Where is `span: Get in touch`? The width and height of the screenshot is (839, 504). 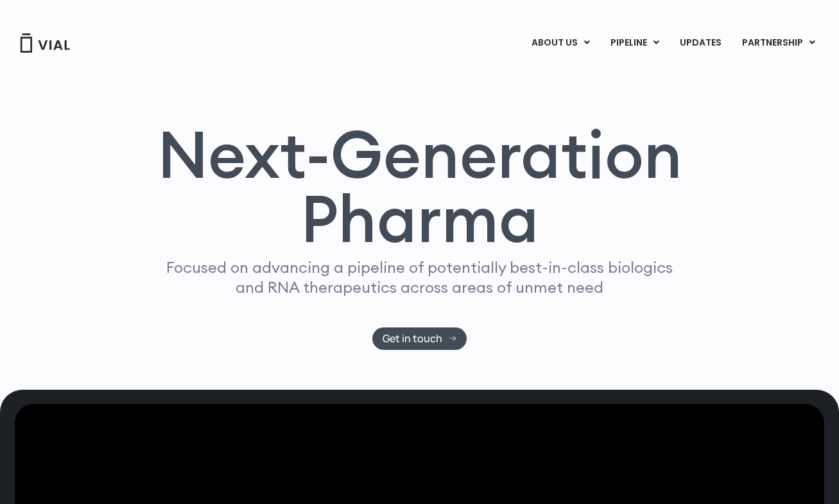
span: Get in touch is located at coordinates (412, 338).